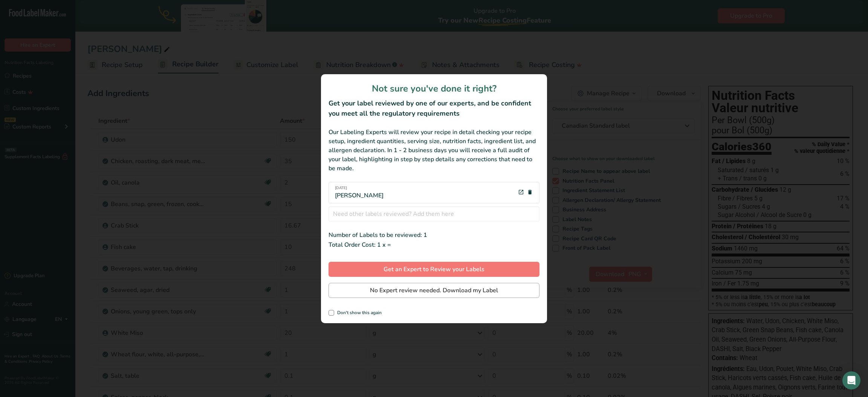  I want to click on button: No Expert review needed. Download my Label, so click(434, 290).